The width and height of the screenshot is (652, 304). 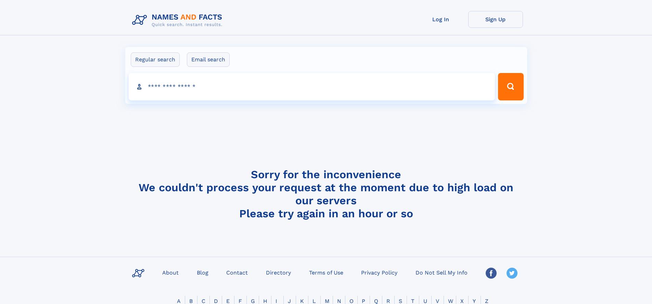 I want to click on a: Log In, so click(x=441, y=19).